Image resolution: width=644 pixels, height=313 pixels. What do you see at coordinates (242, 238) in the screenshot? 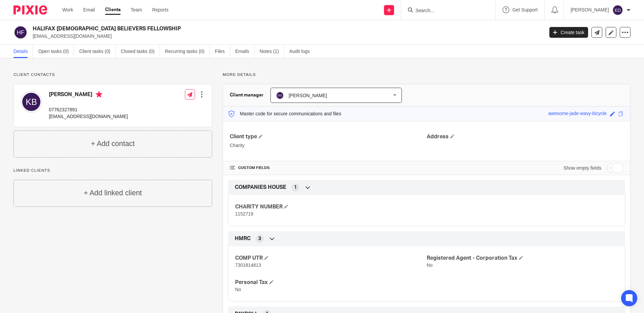
I see `span: HMRC` at bounding box center [242, 238].